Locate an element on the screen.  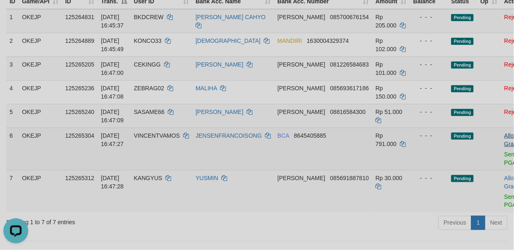
span: KONCO33 is located at coordinates (147, 41).